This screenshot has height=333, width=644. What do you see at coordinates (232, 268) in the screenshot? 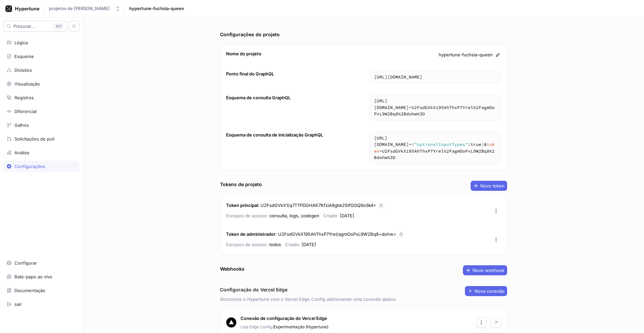
I see `font: Webhooks` at bounding box center [232, 268].